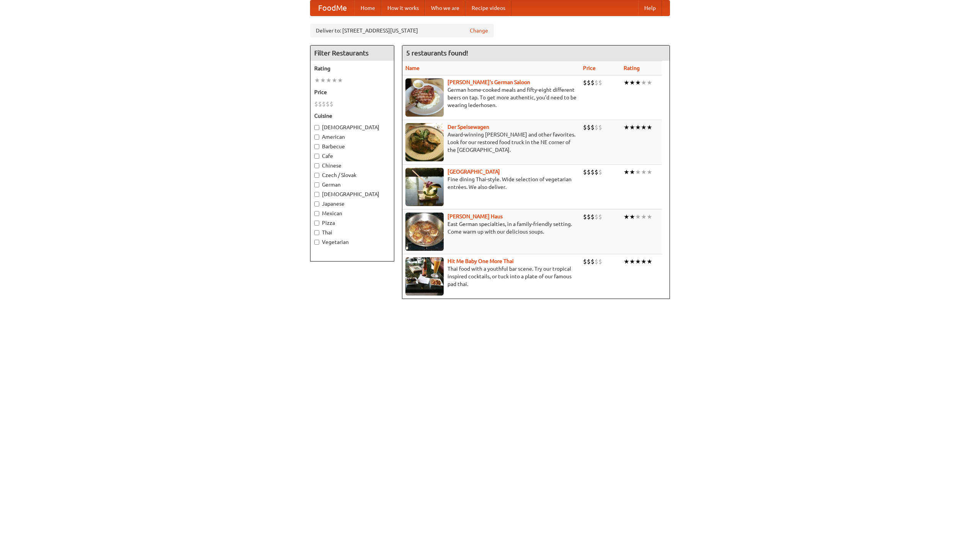  I want to click on p: East German specialties, in a family-friendly setting. Come warm up with our delicious soups., so click(491, 228).